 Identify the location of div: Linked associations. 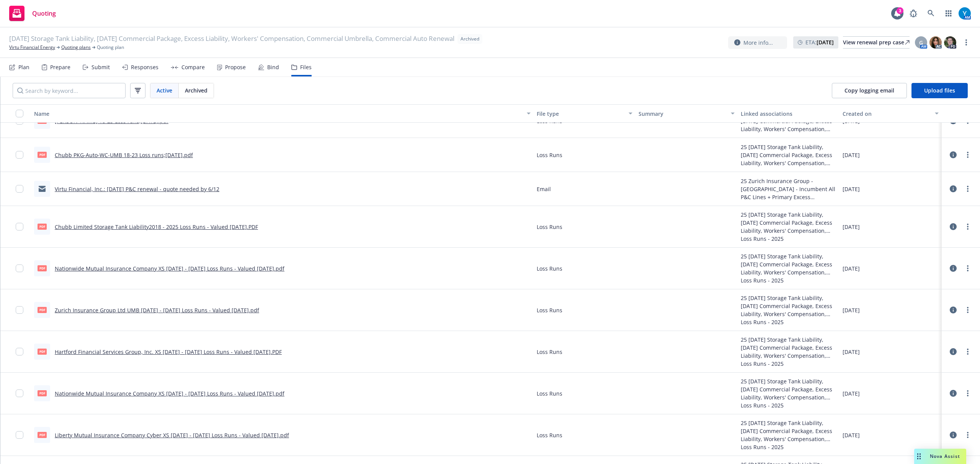
(788, 114).